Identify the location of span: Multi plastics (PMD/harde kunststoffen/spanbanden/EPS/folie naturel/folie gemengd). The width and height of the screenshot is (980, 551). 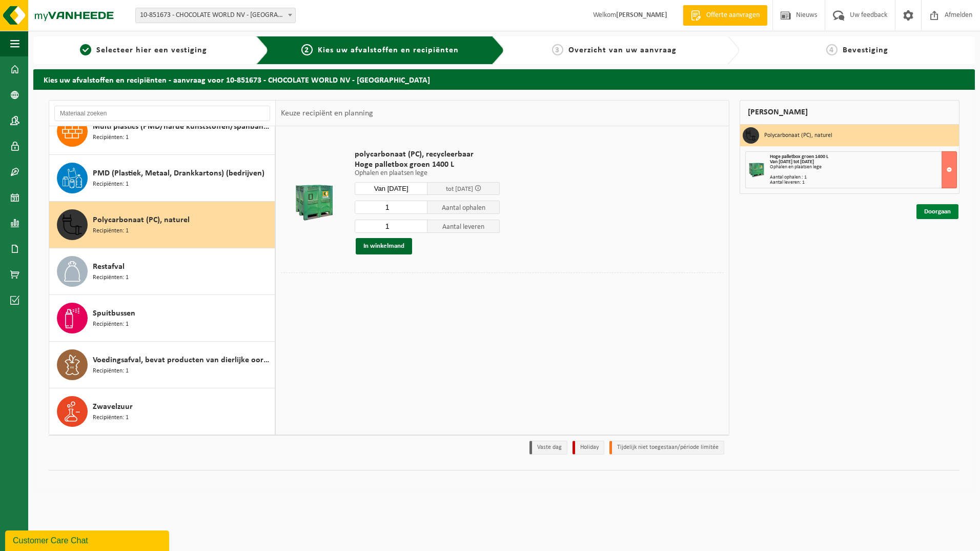
(183, 127).